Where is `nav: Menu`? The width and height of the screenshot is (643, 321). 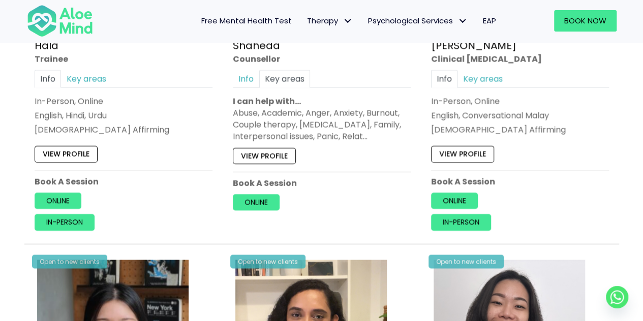
nav: Menu is located at coordinates (305, 21).